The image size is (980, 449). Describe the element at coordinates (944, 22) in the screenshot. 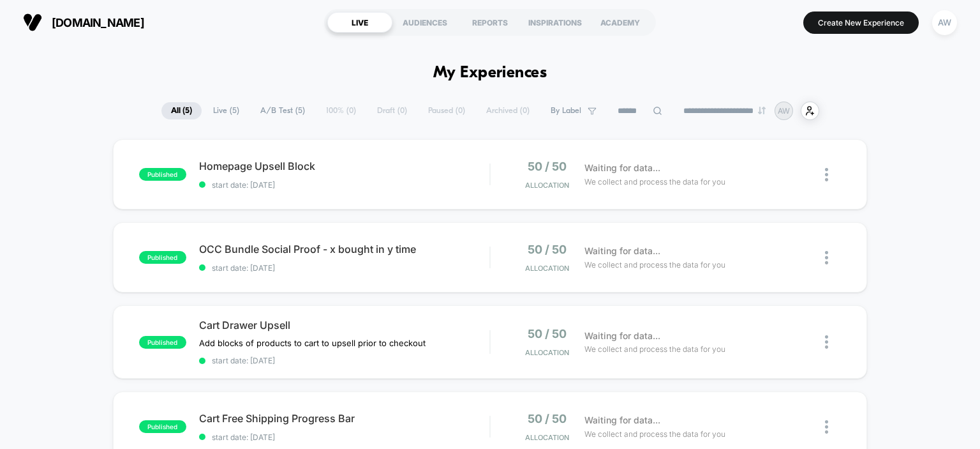

I see `button: AW` at that location.